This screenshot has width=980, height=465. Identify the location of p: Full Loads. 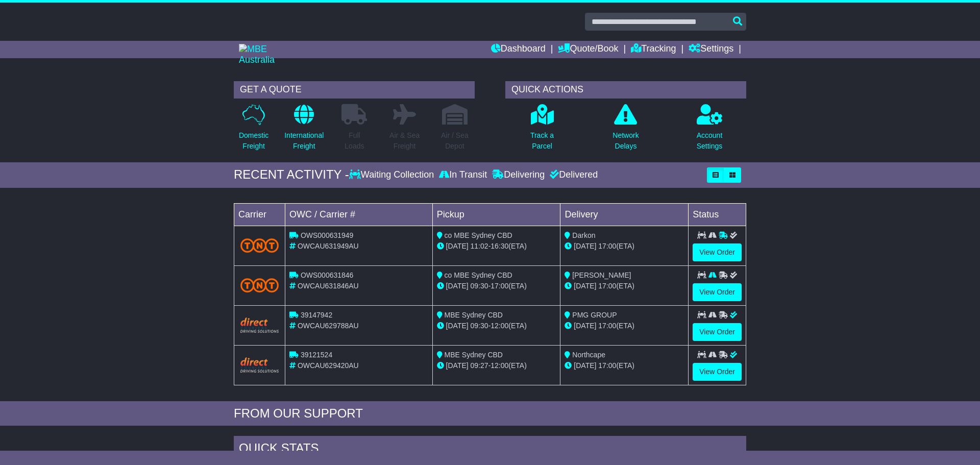
(354, 141).